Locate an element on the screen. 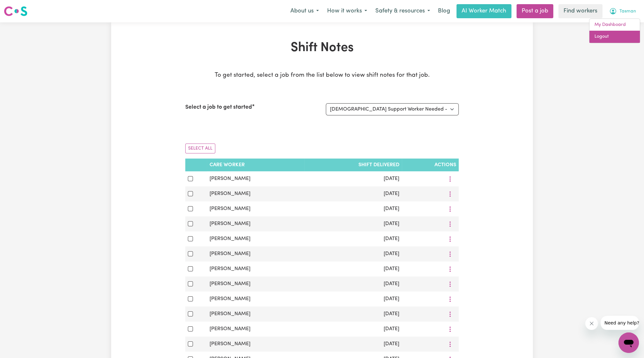 This screenshot has width=644, height=358. a: Logout is located at coordinates (615, 37).